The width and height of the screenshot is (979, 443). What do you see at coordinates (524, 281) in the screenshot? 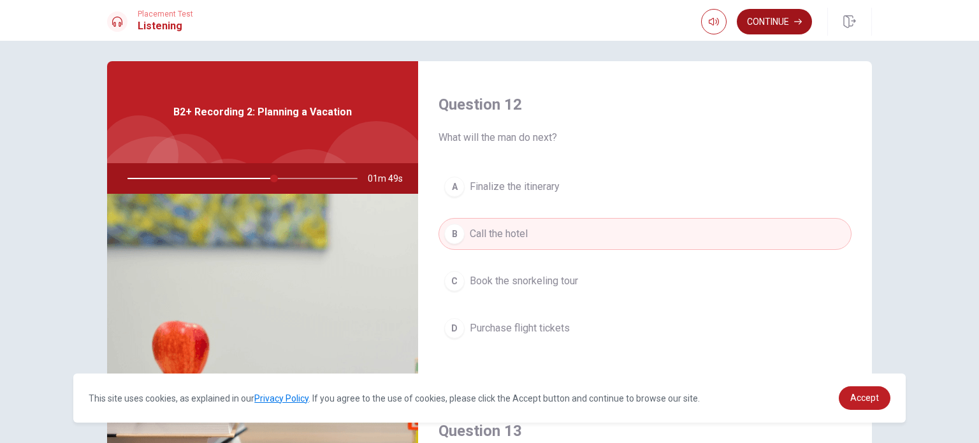
I see `span: Book the snorkeling tour` at bounding box center [524, 281].